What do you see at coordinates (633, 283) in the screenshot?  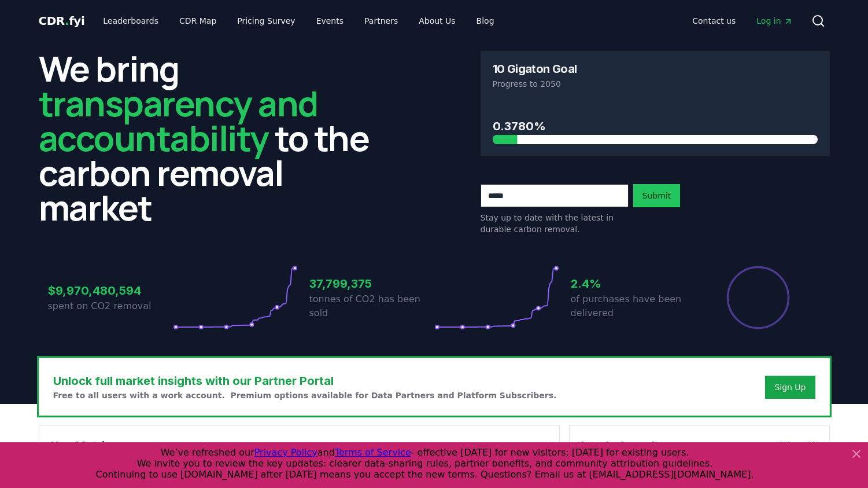 I see `h3: 2.4%` at bounding box center [633, 283].